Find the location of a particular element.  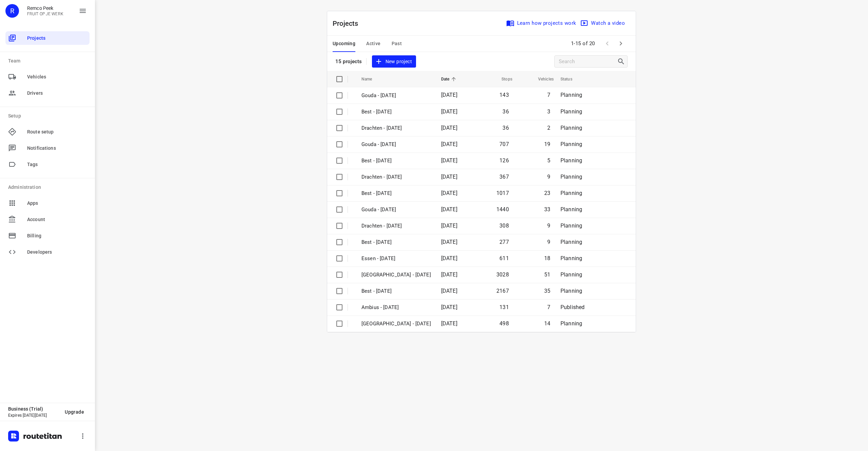

div: Vehicles is located at coordinates (47, 77).